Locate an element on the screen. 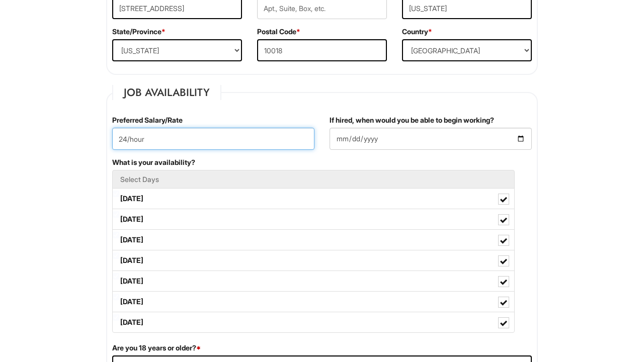 The width and height of the screenshot is (644, 362). legend: Job Availability is located at coordinates (166, 92).